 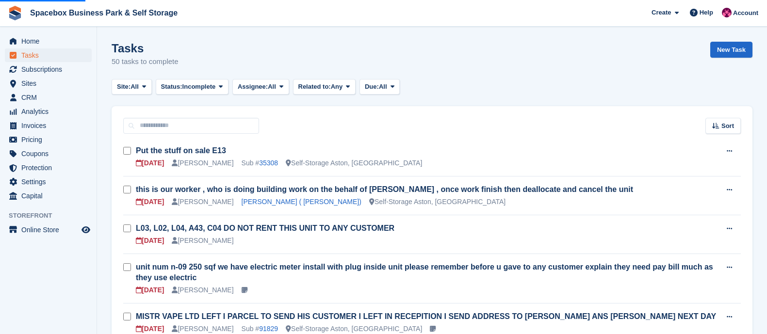 I want to click on img: Avishka Chauhan, so click(x=727, y=13).